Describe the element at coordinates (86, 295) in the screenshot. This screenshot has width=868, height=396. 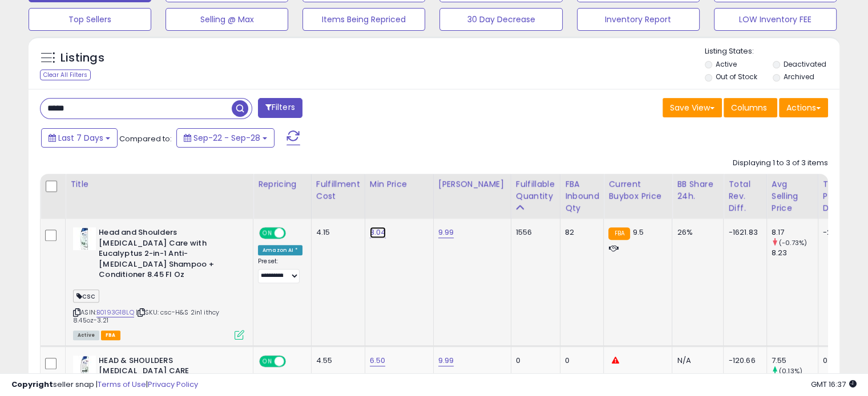
I see `span: csc` at that location.